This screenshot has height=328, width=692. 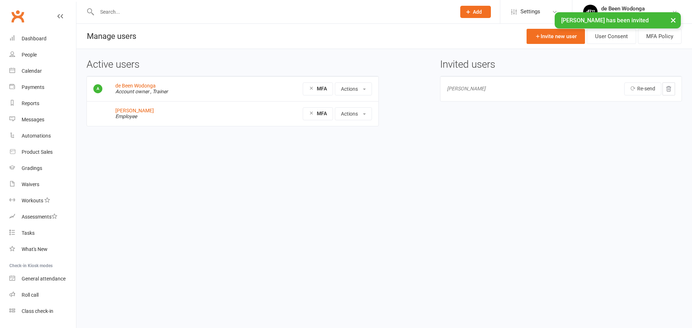 I want to click on img: thumb_image1710905826.png, so click(x=590, y=12).